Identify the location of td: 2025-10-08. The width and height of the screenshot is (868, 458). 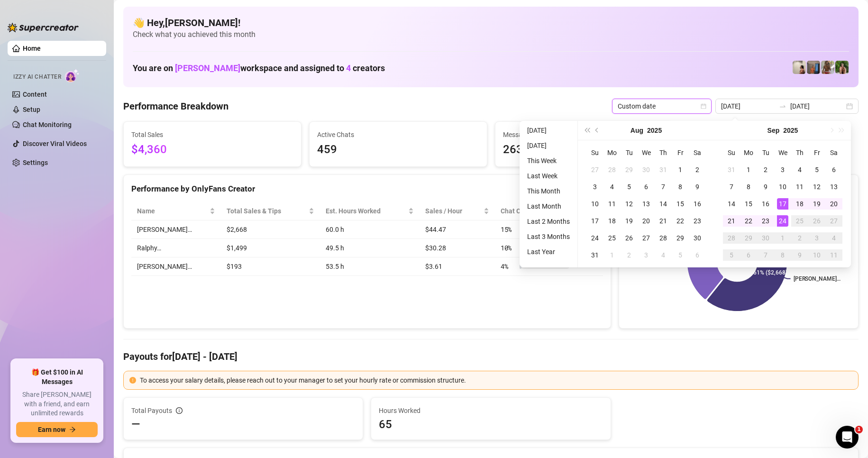
(783, 255).